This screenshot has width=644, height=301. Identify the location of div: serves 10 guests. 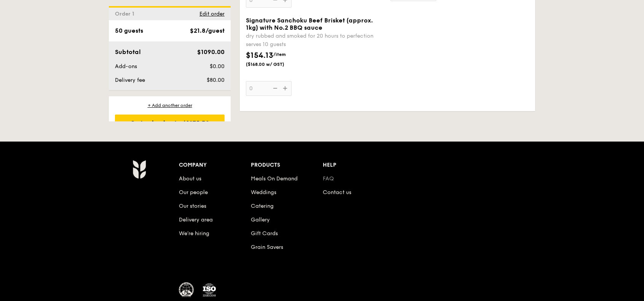
(315, 45).